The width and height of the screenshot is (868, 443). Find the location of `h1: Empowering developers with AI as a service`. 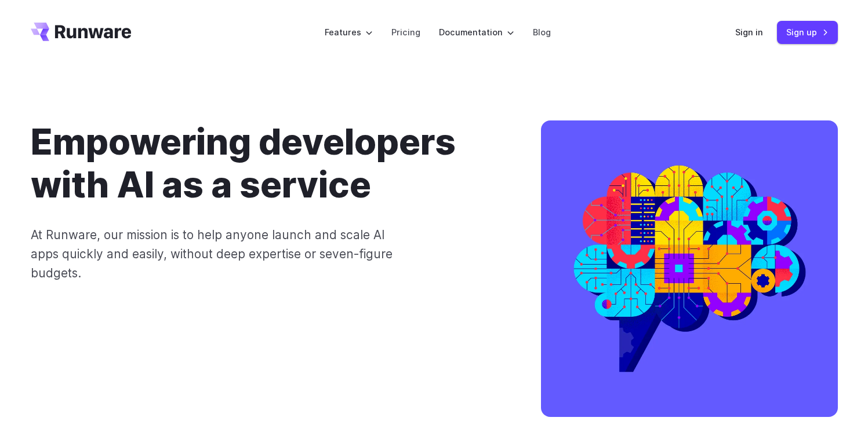

h1: Empowering developers with AI as a service is located at coordinates (267, 163).